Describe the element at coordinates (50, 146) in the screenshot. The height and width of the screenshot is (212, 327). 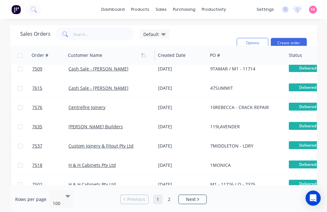
I see `a: 7537` at that location.